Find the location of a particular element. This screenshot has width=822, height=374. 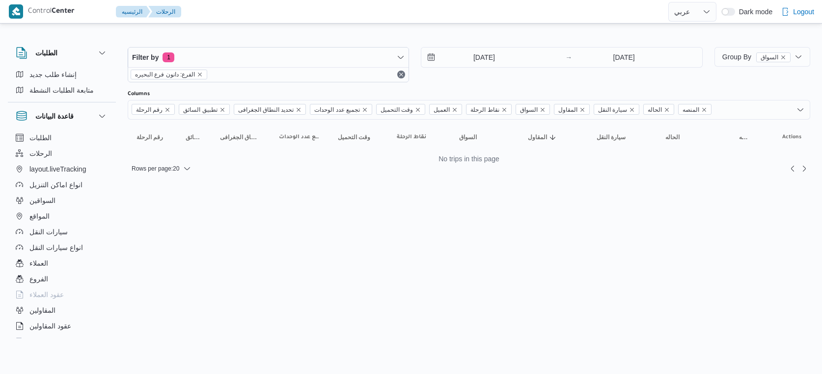

span: نقاط الرحلة is located at coordinates (411, 137).